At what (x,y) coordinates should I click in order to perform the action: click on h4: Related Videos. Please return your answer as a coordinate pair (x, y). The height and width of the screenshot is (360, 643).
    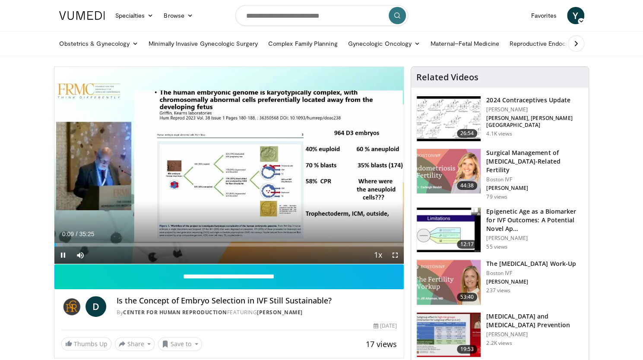
    Looking at the image, I should click on (448, 77).